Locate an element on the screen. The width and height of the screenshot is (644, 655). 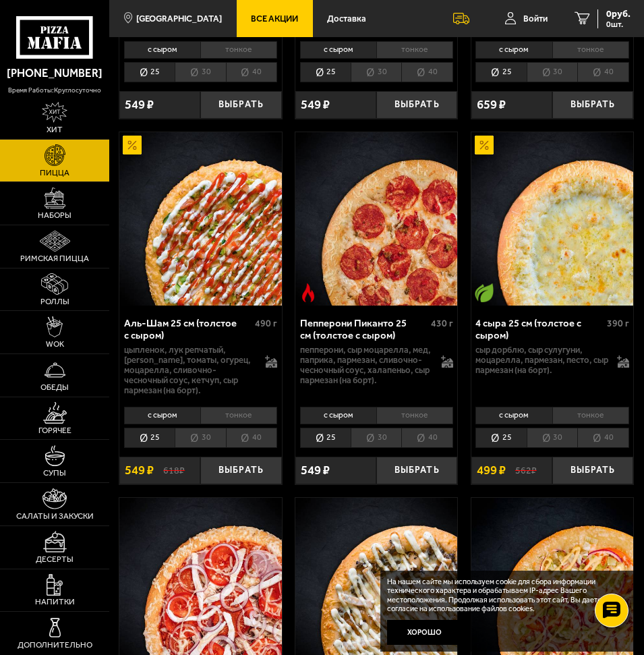
span: 430 г is located at coordinates (442, 323).